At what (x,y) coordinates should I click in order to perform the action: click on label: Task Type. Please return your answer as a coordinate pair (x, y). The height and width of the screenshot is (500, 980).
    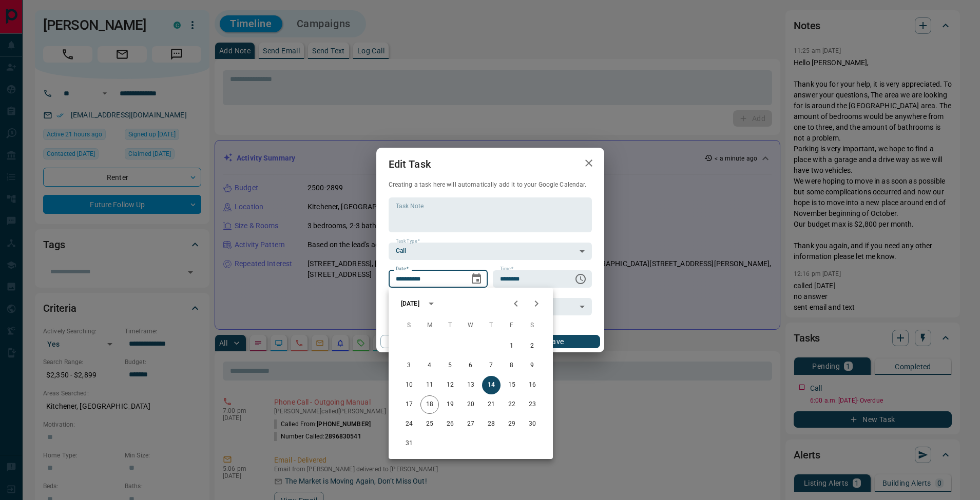
    Looking at the image, I should click on (408, 241).